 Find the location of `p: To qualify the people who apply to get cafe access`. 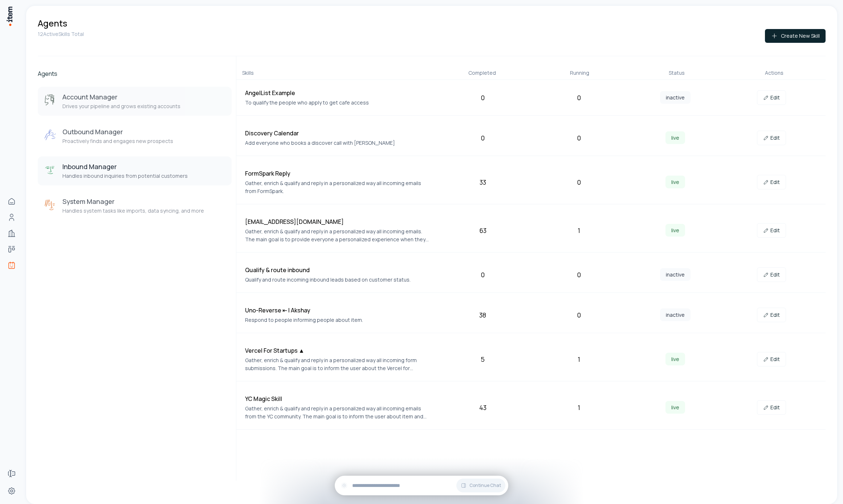

p: To qualify the people who apply to get cafe access is located at coordinates (338, 103).